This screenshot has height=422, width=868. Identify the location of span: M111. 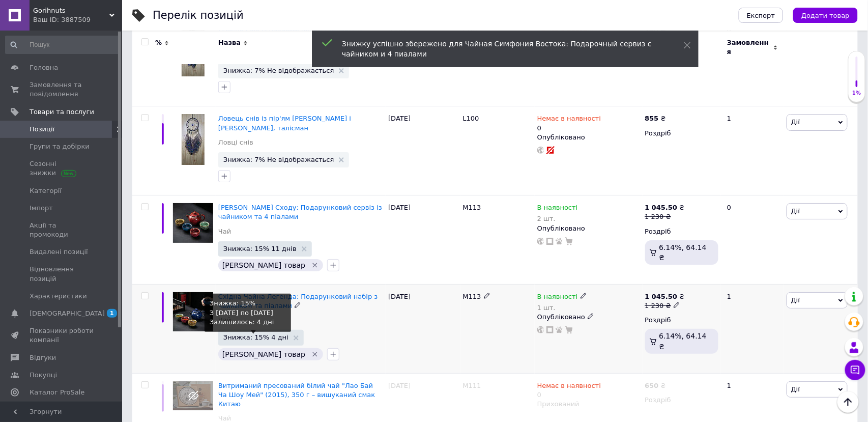
(472, 385).